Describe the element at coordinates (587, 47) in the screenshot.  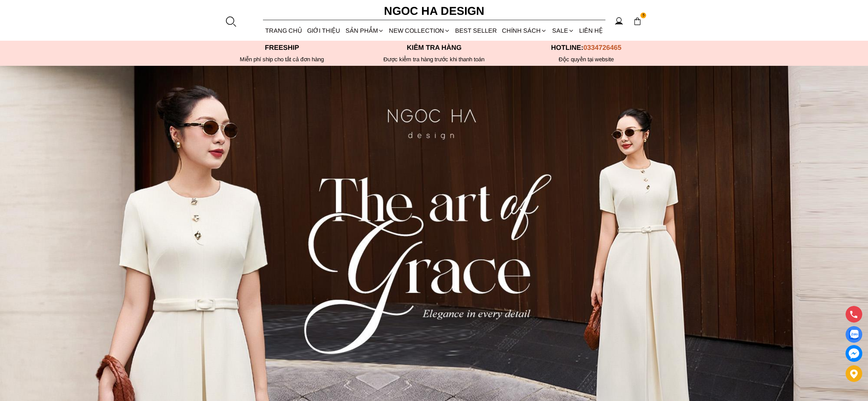
I see `p: Hotline:` at that location.